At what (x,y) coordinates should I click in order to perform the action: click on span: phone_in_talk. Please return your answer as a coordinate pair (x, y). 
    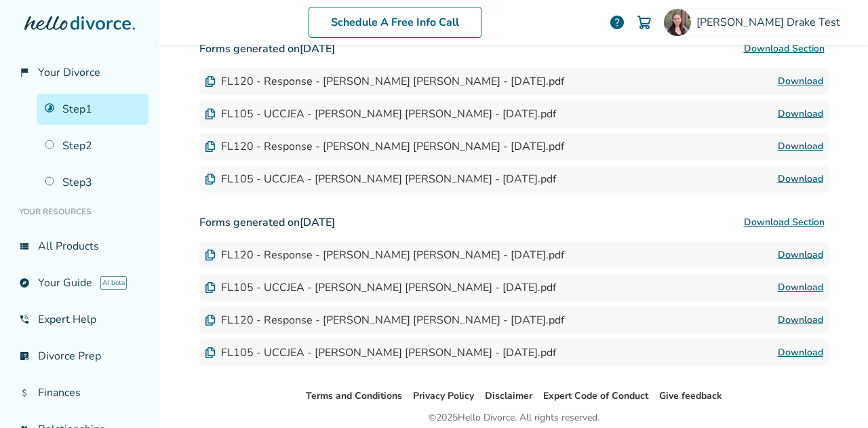
    Looking at the image, I should click on (24, 320).